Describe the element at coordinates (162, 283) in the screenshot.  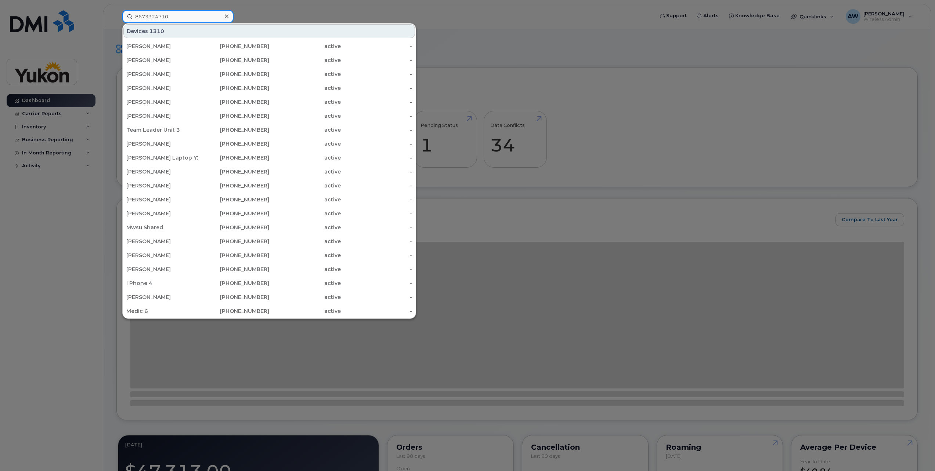
I see `div: I Phone 4` at that location.